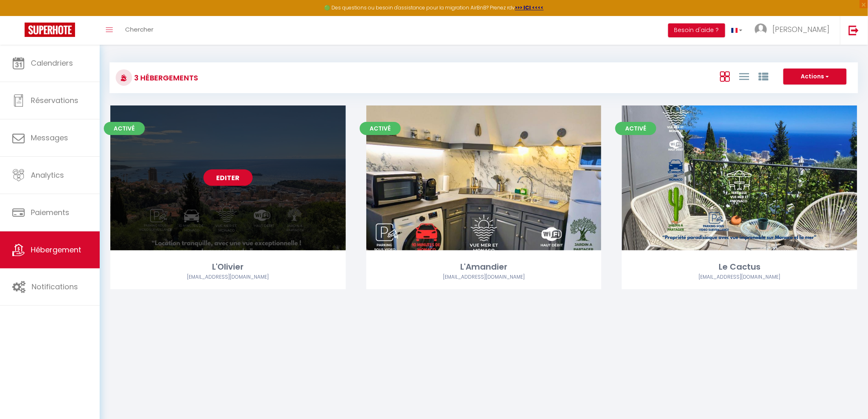 The height and width of the screenshot is (419, 868). What do you see at coordinates (47, 175) in the screenshot?
I see `span: Analytics` at bounding box center [47, 175].